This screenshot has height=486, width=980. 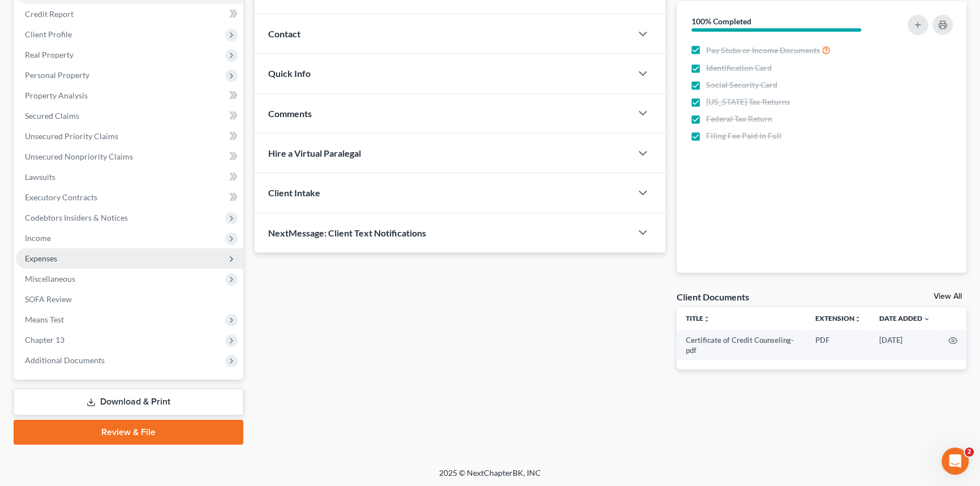 What do you see at coordinates (129, 433) in the screenshot?
I see `a: Review & File` at bounding box center [129, 433].